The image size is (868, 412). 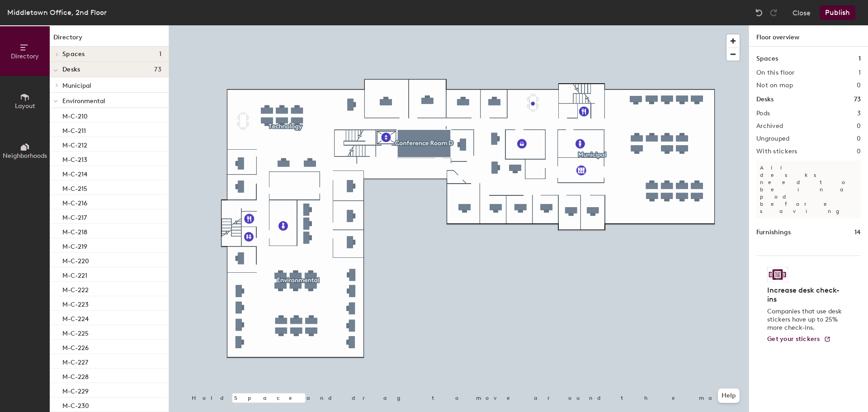 What do you see at coordinates (75, 158) in the screenshot?
I see `p: M-C-213` at bounding box center [75, 158].